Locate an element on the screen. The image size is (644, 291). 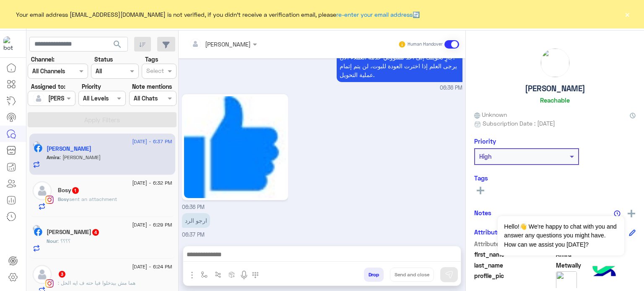
button: select flow is located at coordinates (204, 274).